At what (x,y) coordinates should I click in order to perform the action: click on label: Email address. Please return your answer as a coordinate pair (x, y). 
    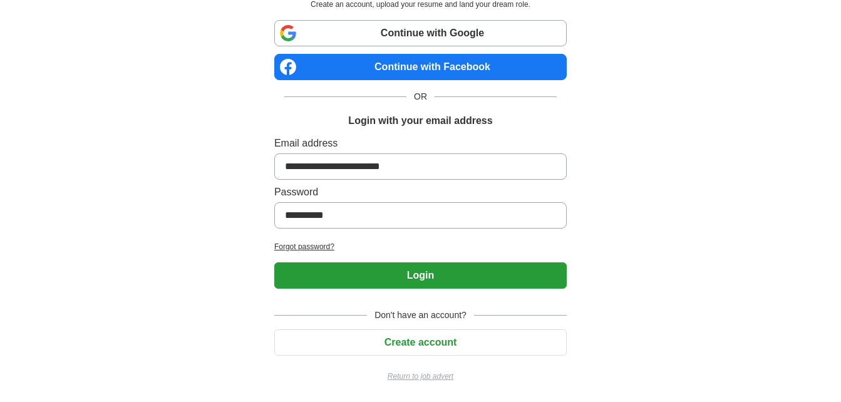
    Looking at the image, I should click on (420, 143).